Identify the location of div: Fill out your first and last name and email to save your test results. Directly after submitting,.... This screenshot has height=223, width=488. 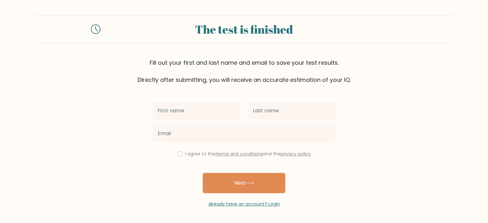
(244, 71).